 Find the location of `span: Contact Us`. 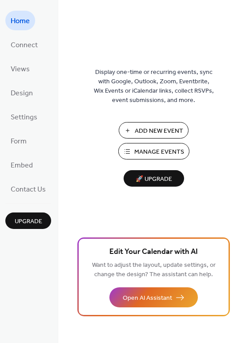

span: Contact Us is located at coordinates (28, 190).